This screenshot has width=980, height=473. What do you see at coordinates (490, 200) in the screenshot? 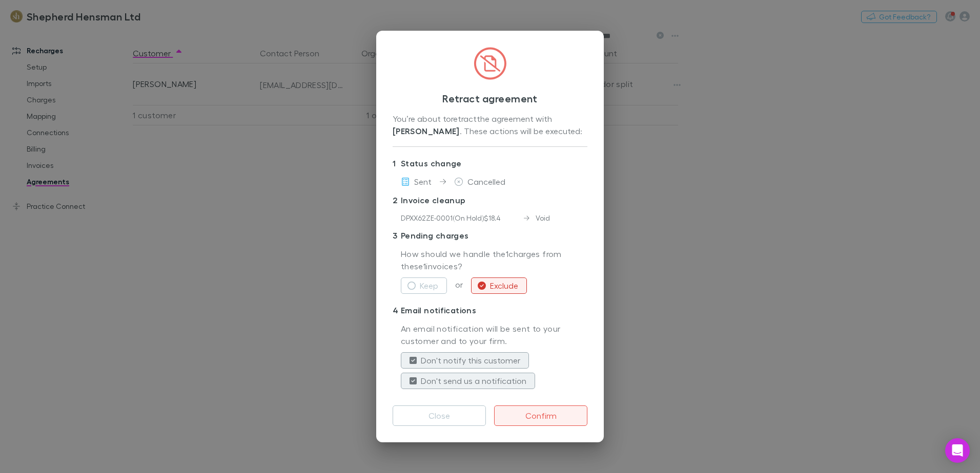
I see `p: Invoice cleanup` at bounding box center [490, 200].